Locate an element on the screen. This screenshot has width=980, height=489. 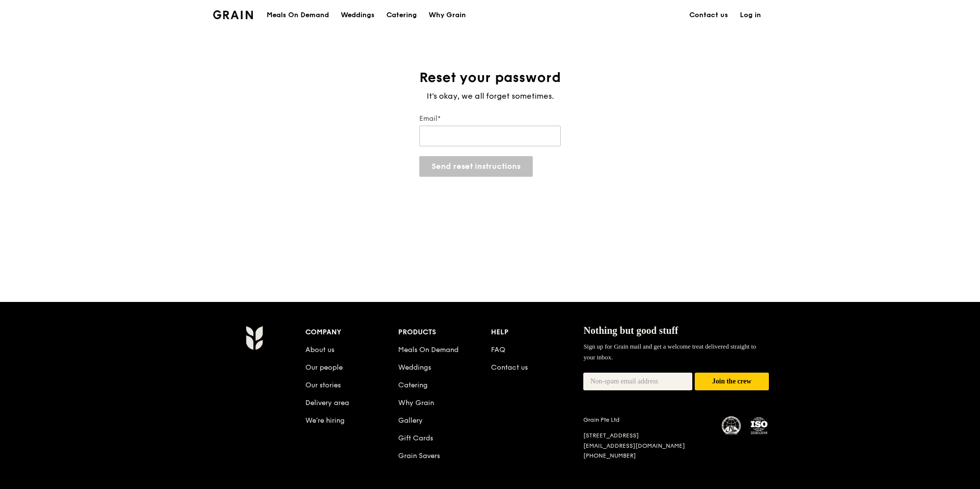
a: Our people is located at coordinates (324, 367).